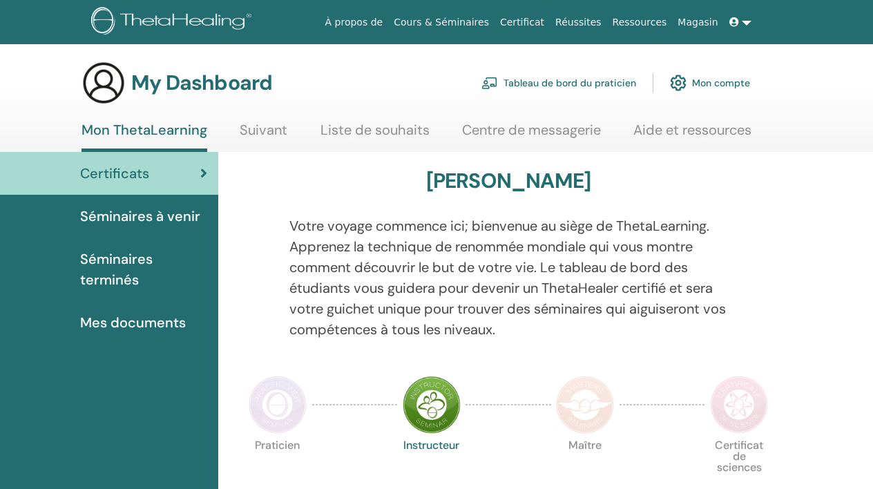 The height and width of the screenshot is (489, 873). I want to click on a: Cours & Séminaires, so click(441, 22).